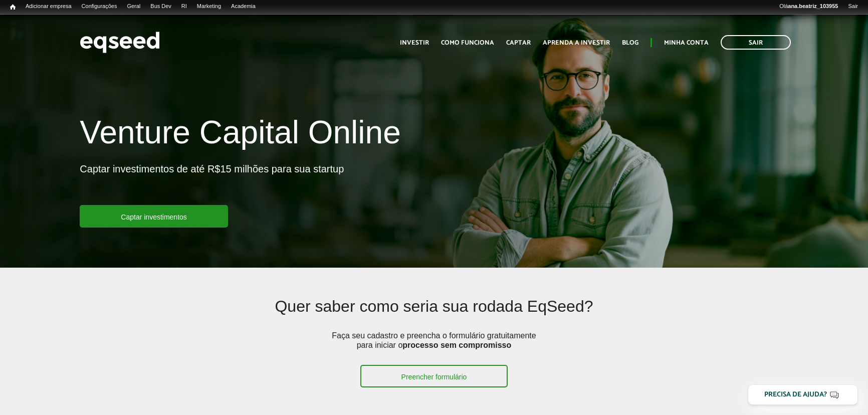 This screenshot has height=415, width=868. I want to click on img: EqSeed, so click(119, 42).